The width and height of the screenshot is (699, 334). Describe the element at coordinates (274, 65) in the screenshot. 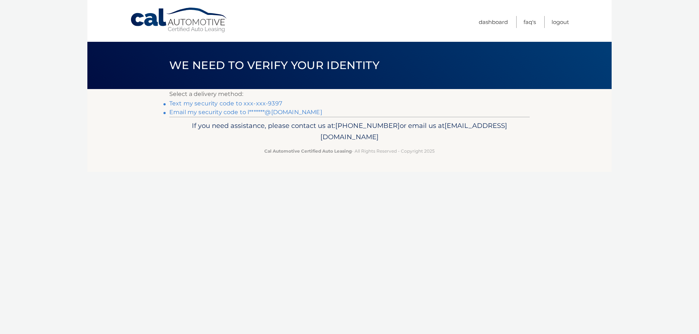

I see `span: We need to verify your identity` at that location.